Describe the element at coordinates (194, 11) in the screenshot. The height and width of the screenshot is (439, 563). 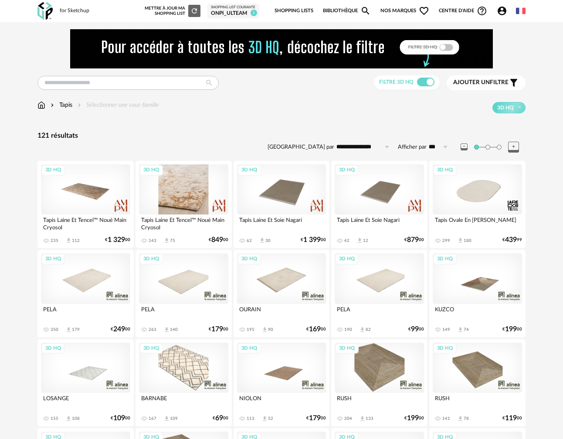
I see `span: Refresh icon` at that location.